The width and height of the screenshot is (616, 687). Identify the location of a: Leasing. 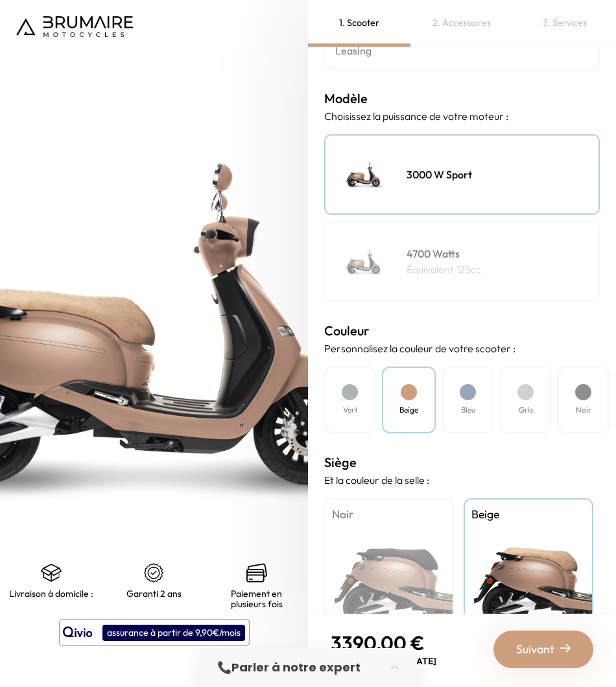
(462, 50).